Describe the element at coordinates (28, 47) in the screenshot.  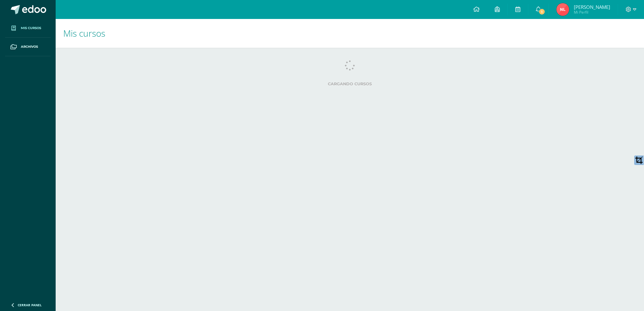
I see `a: Archivos` at that location.